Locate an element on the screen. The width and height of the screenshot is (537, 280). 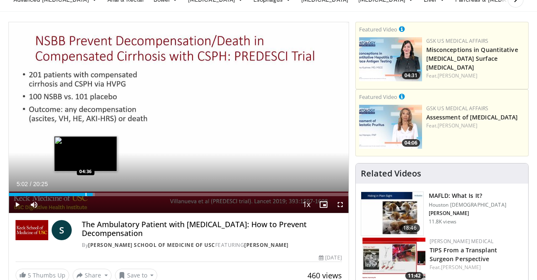
button: Playback Rate is located at coordinates (307, 205).